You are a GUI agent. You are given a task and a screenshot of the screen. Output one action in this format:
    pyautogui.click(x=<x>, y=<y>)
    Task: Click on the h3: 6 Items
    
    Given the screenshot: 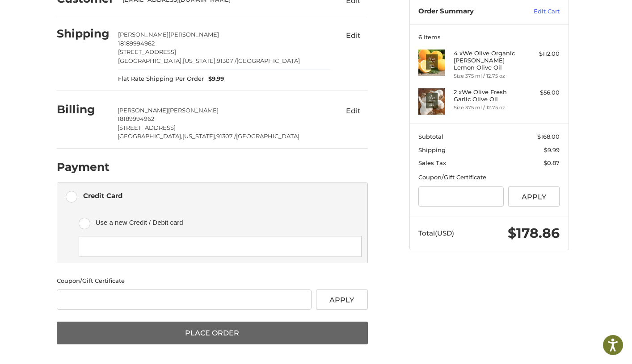 What is the action you would take?
    pyautogui.click(x=489, y=37)
    